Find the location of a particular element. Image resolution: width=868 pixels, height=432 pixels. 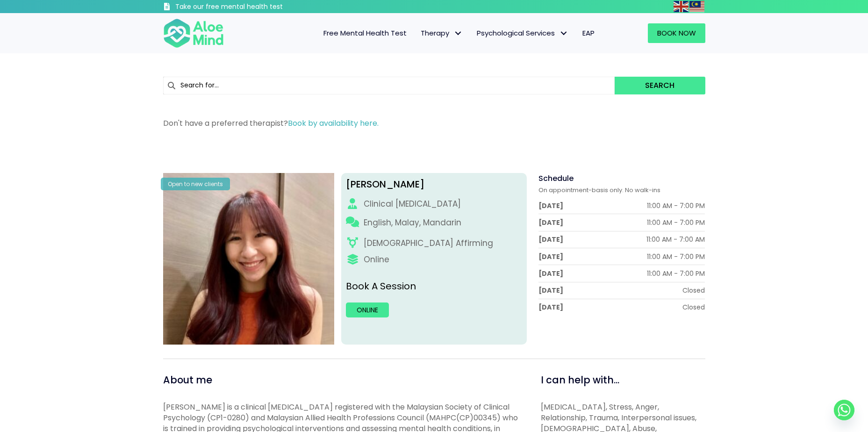

a: Free Mental Health Test is located at coordinates (365, 33).